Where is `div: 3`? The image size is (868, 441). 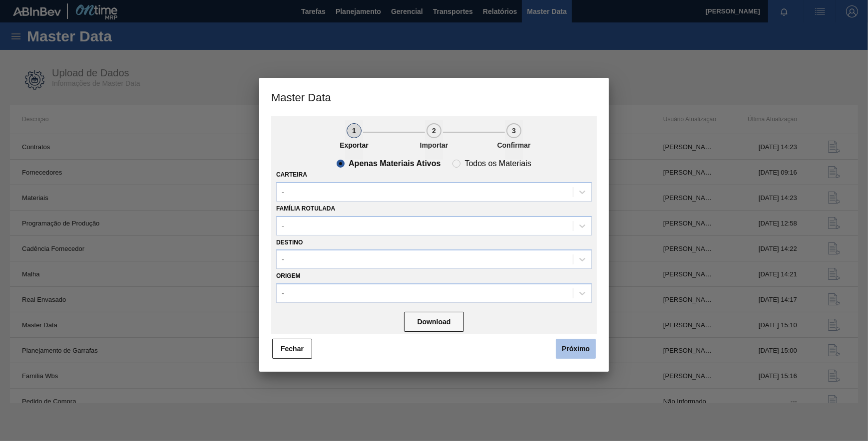 div: 3 is located at coordinates (514, 130).